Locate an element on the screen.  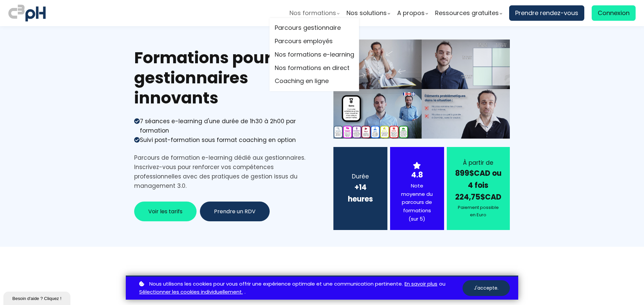
span: Voir les tarifs is located at coordinates (165, 211).